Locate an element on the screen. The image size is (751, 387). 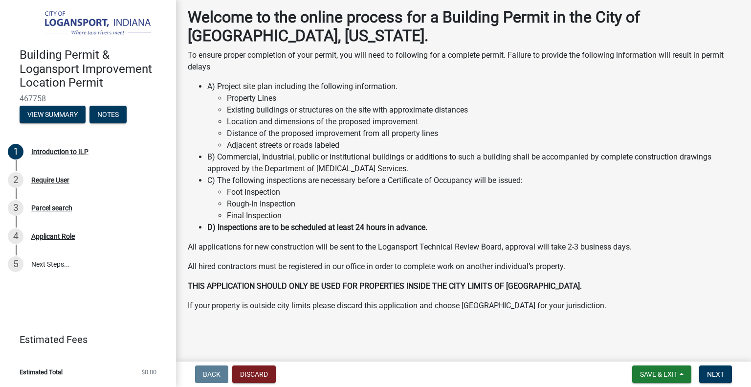
strong: D) Inspections are to be scheduled at least 24 hours in advance. is located at coordinates (317, 227).